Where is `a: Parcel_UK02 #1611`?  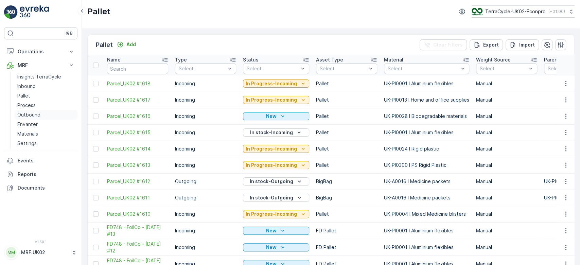
a: Parcel_UK02 #1611 is located at coordinates (138, 198).